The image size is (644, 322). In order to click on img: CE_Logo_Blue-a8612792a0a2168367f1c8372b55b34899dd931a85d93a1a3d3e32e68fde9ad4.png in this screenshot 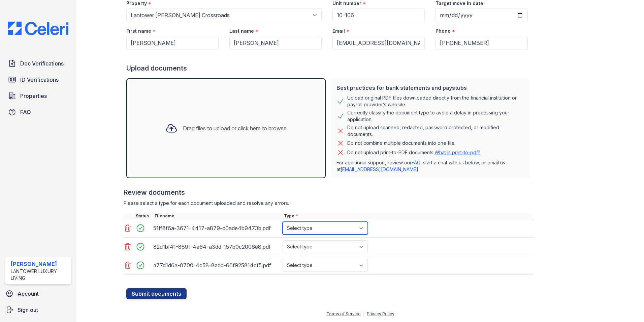, I will do `click(38, 29)`.